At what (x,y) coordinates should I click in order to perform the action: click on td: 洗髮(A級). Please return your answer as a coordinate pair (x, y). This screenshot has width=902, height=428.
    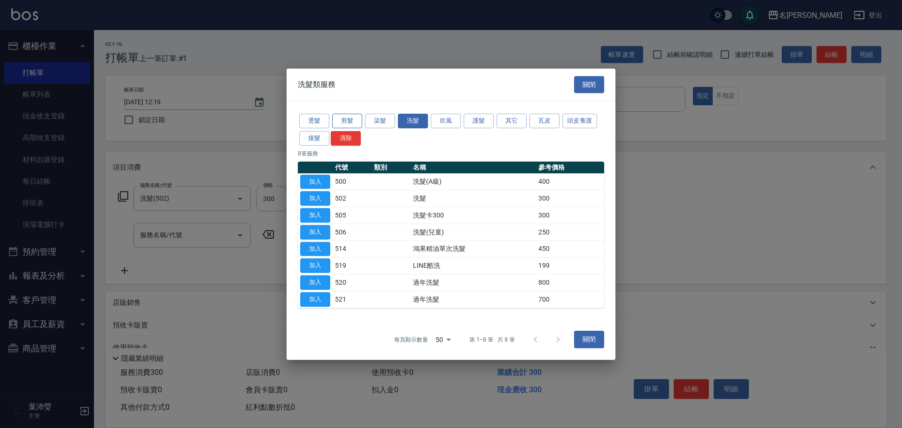
    Looking at the image, I should click on (473, 182).